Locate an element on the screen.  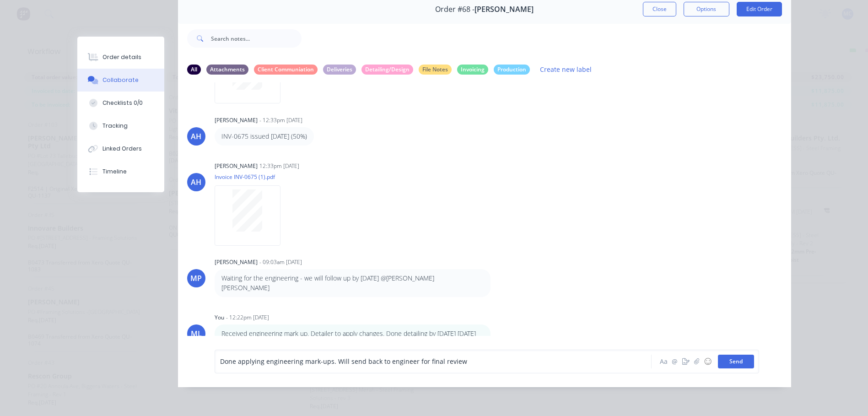
button: Tracking is located at coordinates (121, 126).